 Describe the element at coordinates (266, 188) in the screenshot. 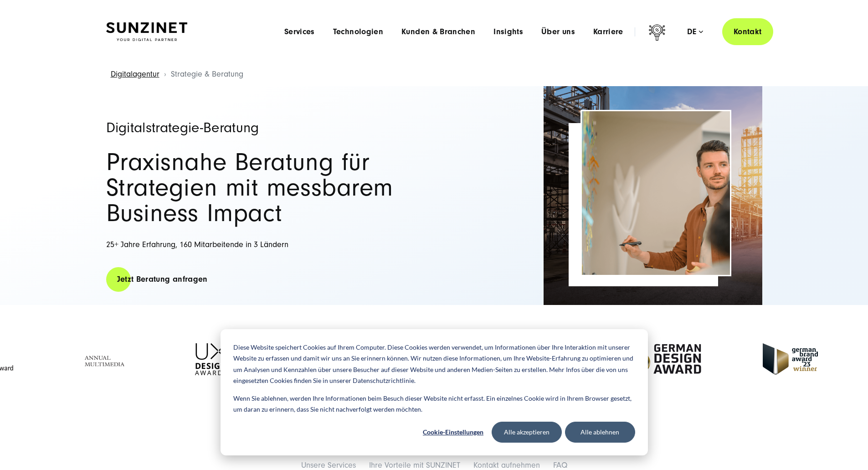

I see `h2: Praxisnahe Beratung für Strategien mit messbarem Business Impact` at that location.